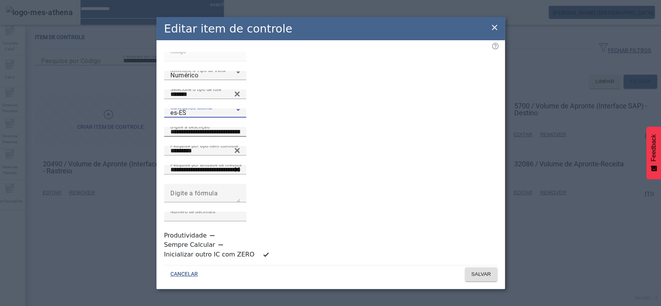 This screenshot has width=661, height=306. I want to click on label: Inicializar outro IC com ZERO, so click(210, 255).